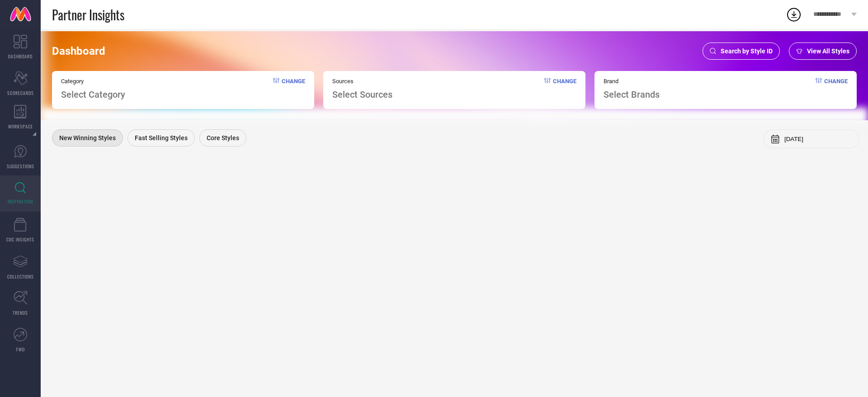 This screenshot has height=397, width=868. Describe the element at coordinates (79, 51) in the screenshot. I see `span: Dashboard` at that location.